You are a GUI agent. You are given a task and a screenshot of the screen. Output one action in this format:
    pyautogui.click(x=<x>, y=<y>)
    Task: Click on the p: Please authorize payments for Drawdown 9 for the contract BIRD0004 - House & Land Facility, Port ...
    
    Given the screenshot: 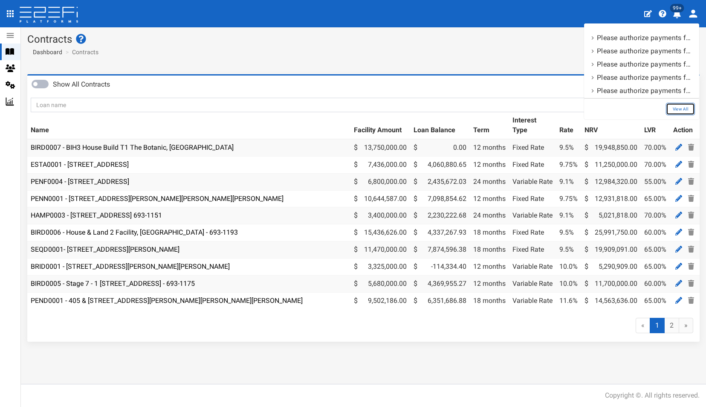 What is the action you would take?
    pyautogui.click(x=645, y=37)
    